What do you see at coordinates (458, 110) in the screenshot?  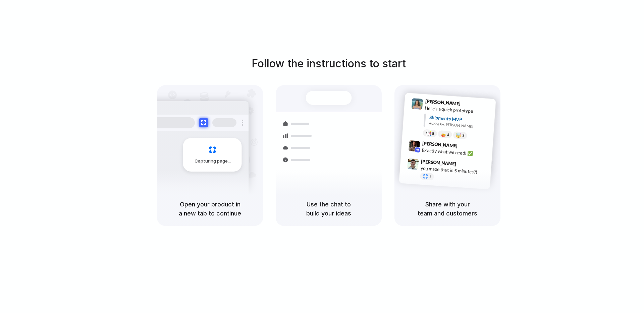 I see `div: Here's a quick prototype` at bounding box center [458, 110].